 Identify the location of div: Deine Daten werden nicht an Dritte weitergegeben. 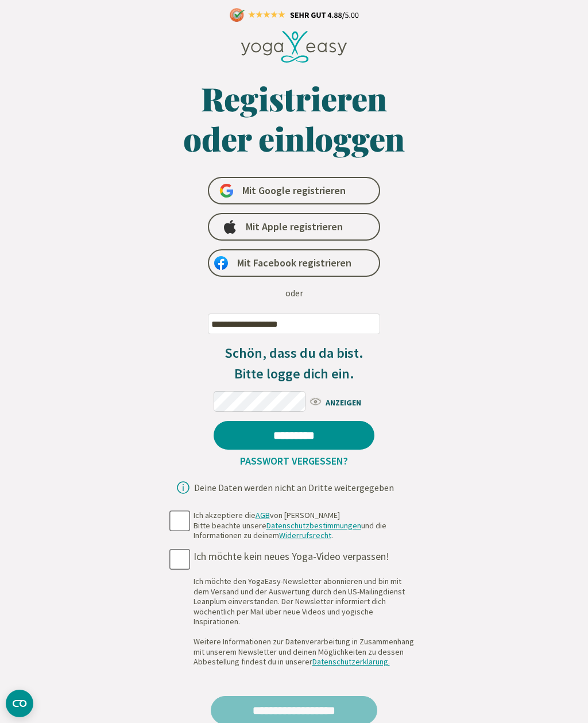
(294, 488).